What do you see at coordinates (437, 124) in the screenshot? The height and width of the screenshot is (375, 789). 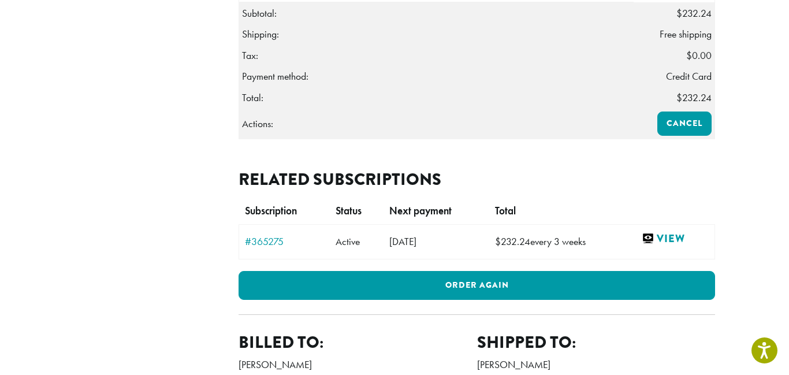 I see `th: Actions:` at bounding box center [437, 124].